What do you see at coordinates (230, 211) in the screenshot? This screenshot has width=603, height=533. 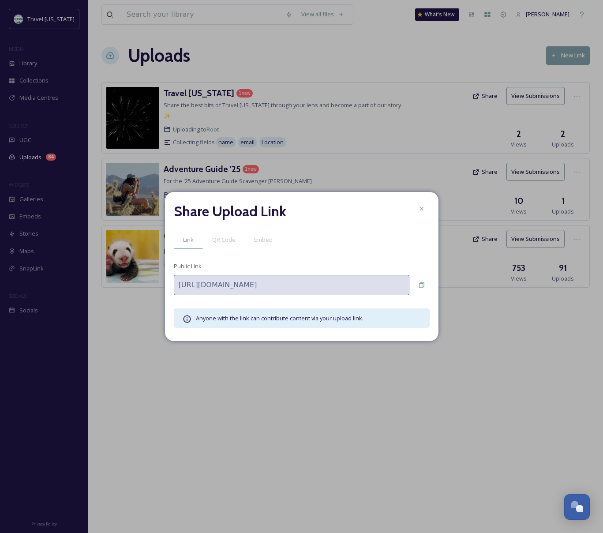 I see `h2: Share Upload Link` at bounding box center [230, 211].